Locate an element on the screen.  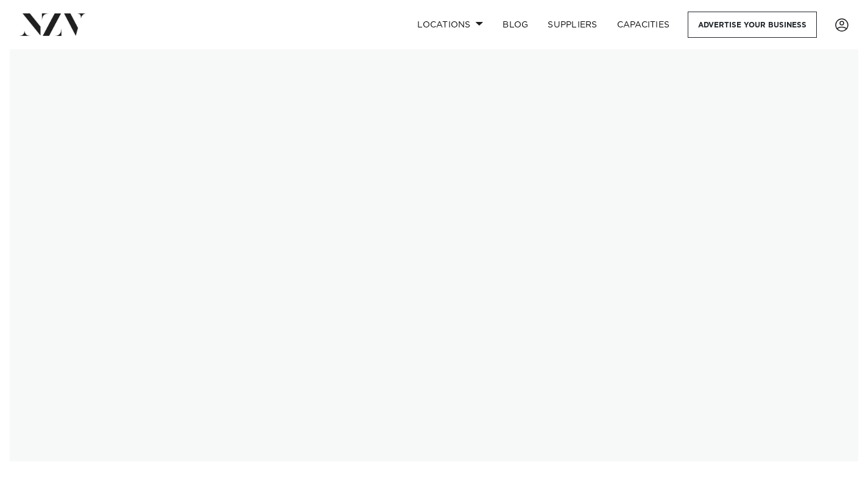
a: SUPPLIERS is located at coordinates (572, 24).